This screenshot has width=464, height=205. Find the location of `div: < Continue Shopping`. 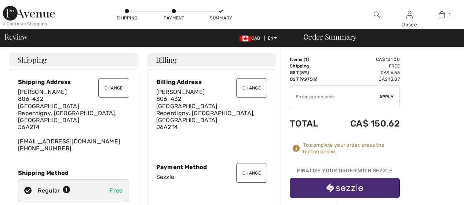

div: < Continue Shopping is located at coordinates (25, 24).